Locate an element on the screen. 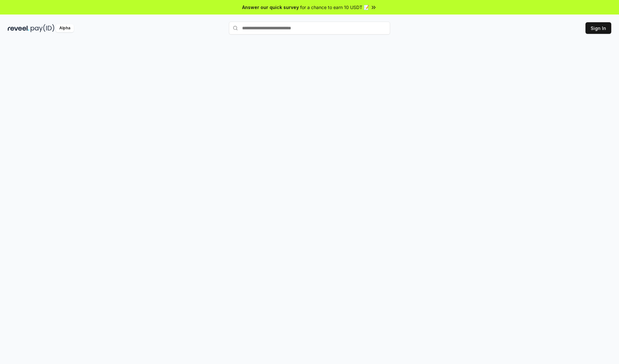 The height and width of the screenshot is (364, 619). button: Sign In is located at coordinates (599, 28).